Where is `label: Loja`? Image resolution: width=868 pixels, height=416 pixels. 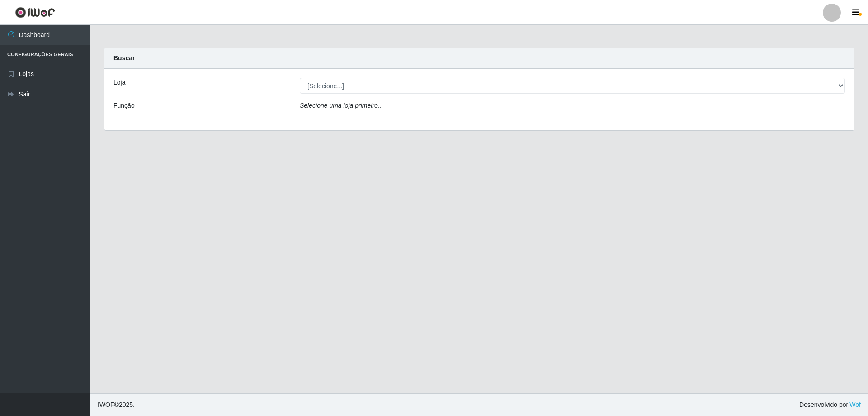
label: Loja is located at coordinates (120, 83).